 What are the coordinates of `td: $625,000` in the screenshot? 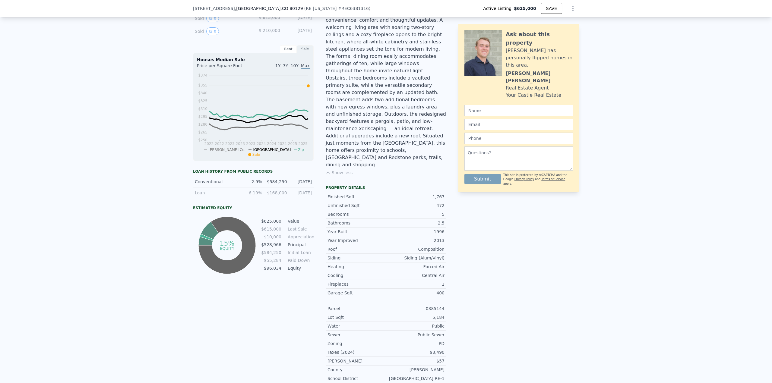 It's located at (271, 221).